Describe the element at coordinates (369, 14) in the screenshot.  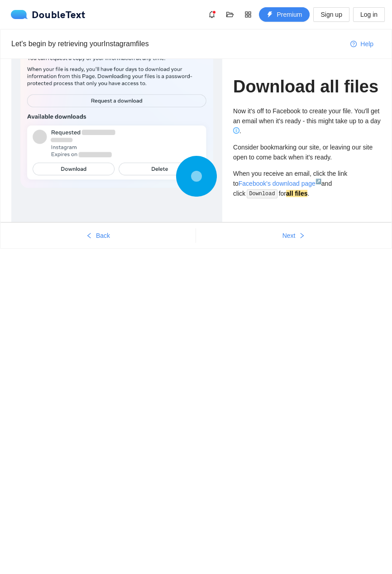
I see `button: Log in` at that location.